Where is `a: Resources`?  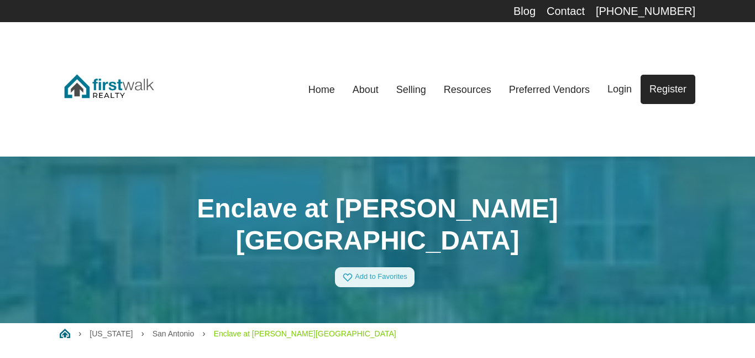
a: Resources is located at coordinates (468, 90).